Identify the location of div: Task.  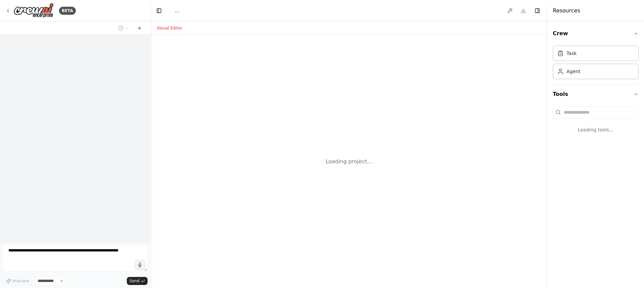
(571, 54).